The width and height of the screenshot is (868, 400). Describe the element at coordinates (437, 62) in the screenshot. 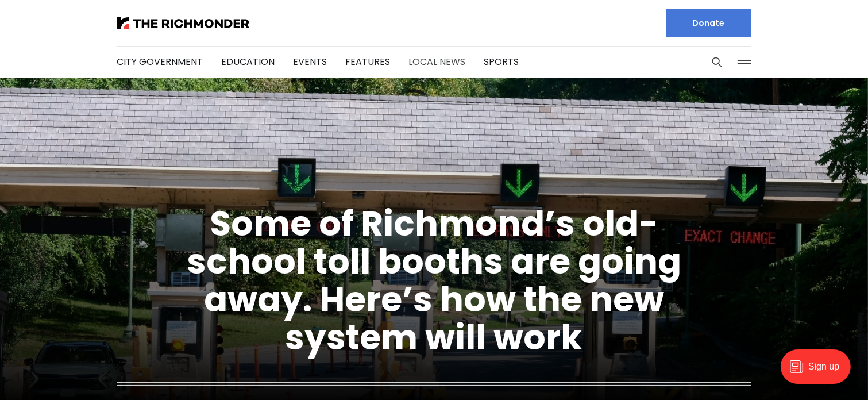

I see `a: Local News` at that location.